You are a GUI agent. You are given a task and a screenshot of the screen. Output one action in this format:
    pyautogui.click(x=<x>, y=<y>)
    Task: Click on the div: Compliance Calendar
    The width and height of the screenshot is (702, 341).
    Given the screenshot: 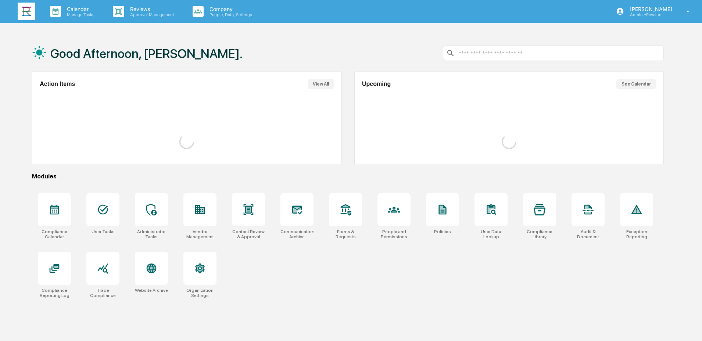 What is the action you would take?
    pyautogui.click(x=54, y=235)
    